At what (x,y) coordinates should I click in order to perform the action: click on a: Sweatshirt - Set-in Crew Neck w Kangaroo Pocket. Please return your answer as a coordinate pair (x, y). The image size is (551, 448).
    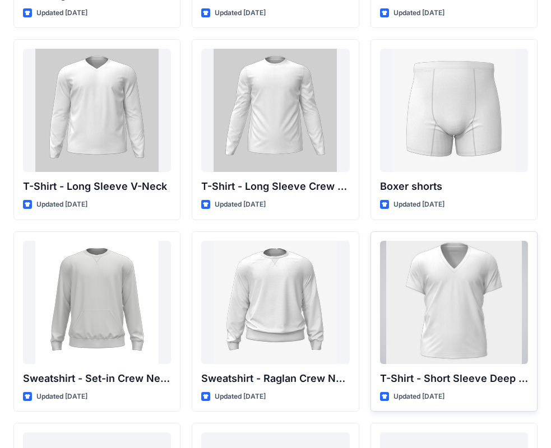
    Looking at the image, I should click on (97, 303).